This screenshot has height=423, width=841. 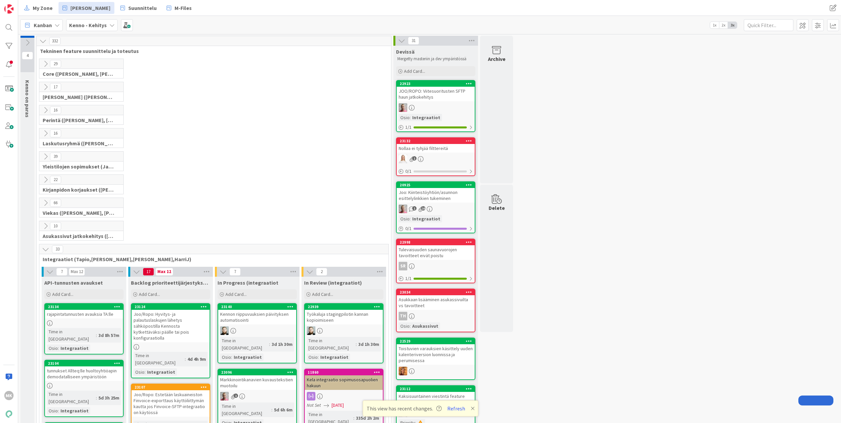 What do you see at coordinates (436, 195) in the screenshot?
I see `div: Joo: Kiinteistöyhtiön/asunnon esittelylinkkien tukeminen` at bounding box center [436, 195].